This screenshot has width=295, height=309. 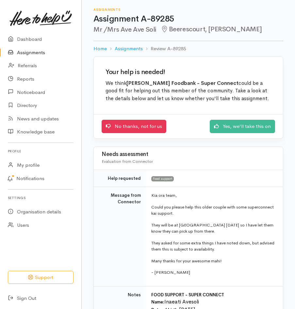 I want to click on a: Yes, we'll take this on, so click(x=242, y=126).